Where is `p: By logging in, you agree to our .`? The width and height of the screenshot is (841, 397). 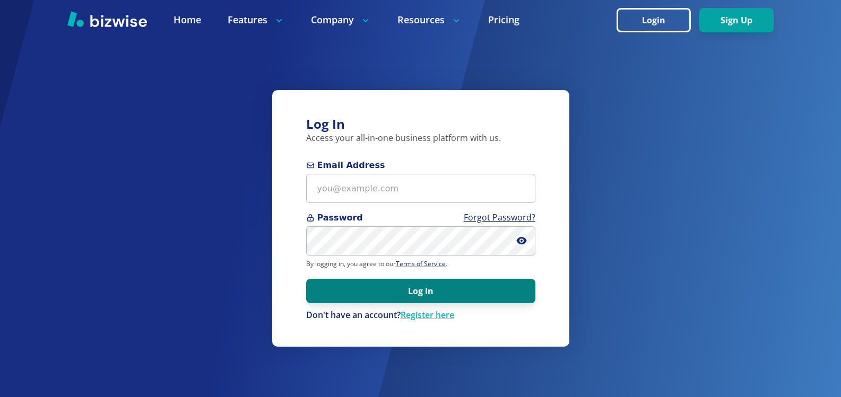
p: By logging in, you agree to our . is located at coordinates (421, 264).